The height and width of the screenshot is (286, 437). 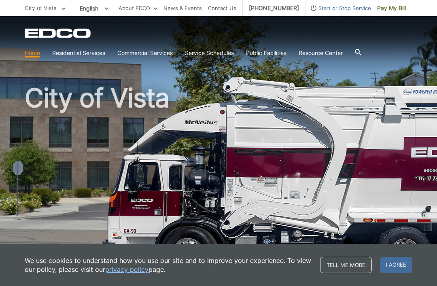 I want to click on a: privacy policy, so click(x=127, y=270).